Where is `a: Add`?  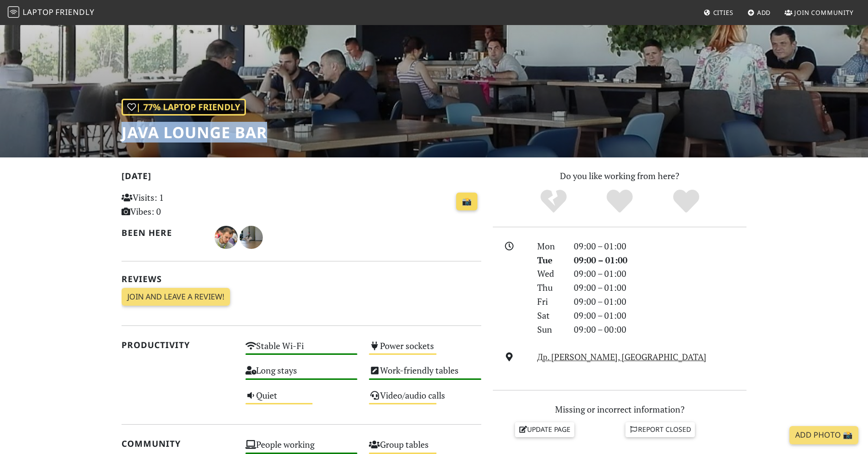
a: Add is located at coordinates (759, 13).